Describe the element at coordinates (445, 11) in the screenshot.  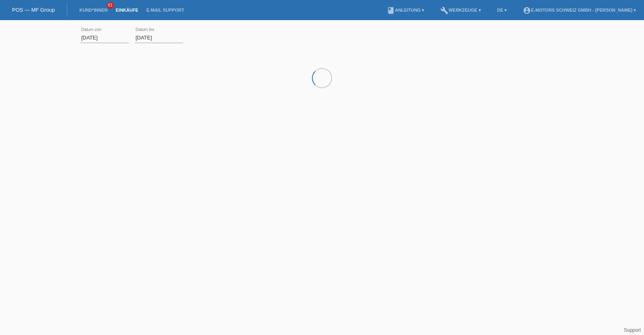
I see `i: build` at that location.